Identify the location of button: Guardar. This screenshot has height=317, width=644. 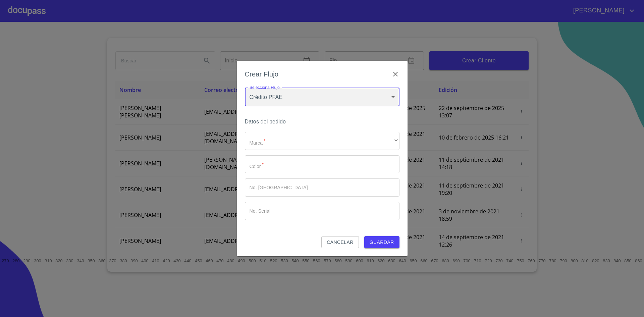
(382, 242).